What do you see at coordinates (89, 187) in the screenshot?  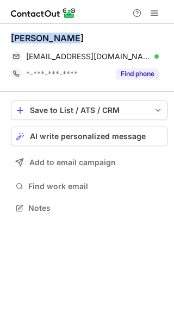 I see `button: Find work email` at bounding box center [89, 187].